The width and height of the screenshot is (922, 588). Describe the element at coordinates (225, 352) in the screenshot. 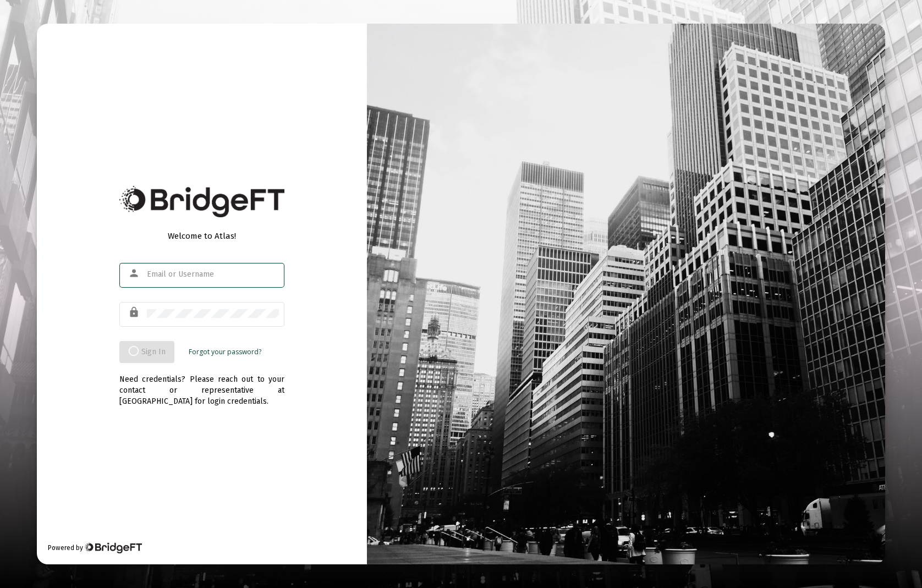

I see `a: Forgot your password?` at that location.